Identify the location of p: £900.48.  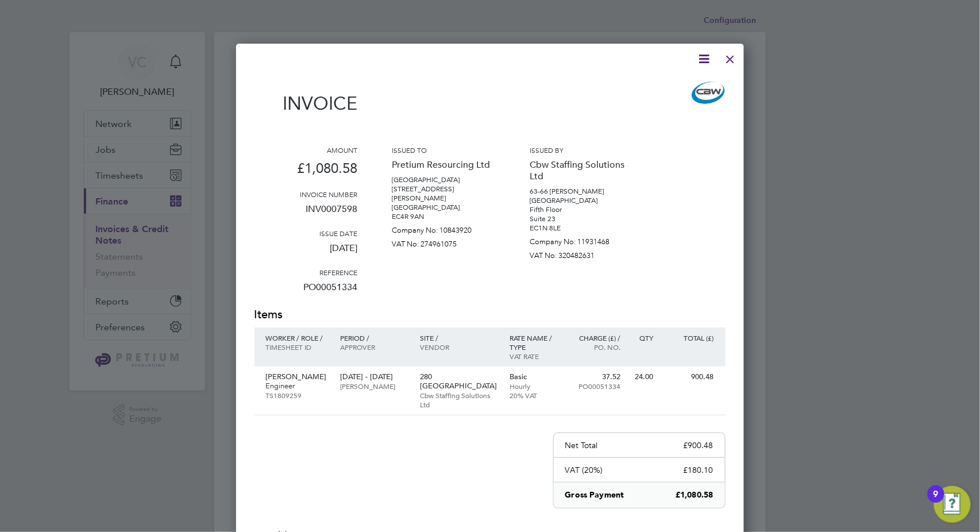
(698, 445).